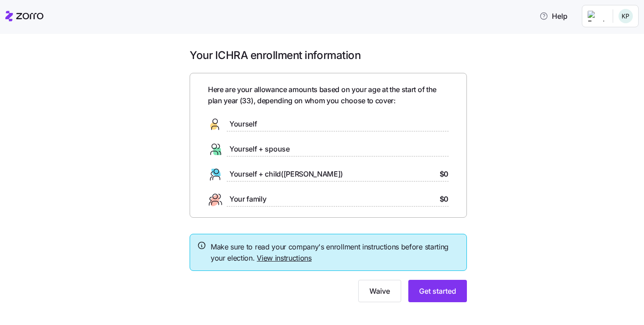  I want to click on a: View instructions, so click(284, 258).